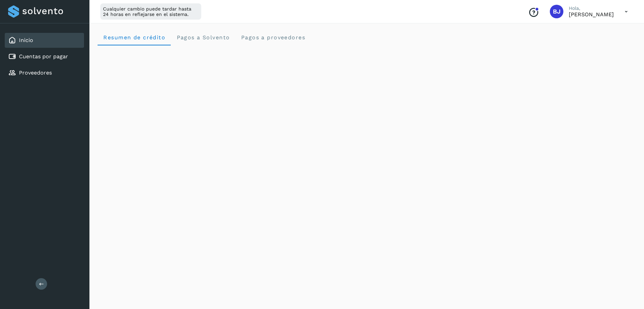 The image size is (644, 309). Describe the element at coordinates (45, 40) in the screenshot. I see `div: Inicio` at that location.